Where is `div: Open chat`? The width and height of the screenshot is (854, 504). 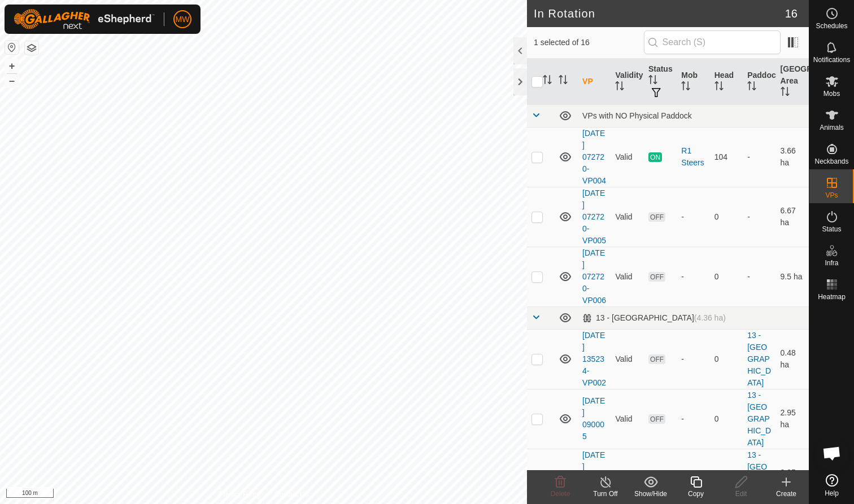 div: Open chat is located at coordinates (832, 453).